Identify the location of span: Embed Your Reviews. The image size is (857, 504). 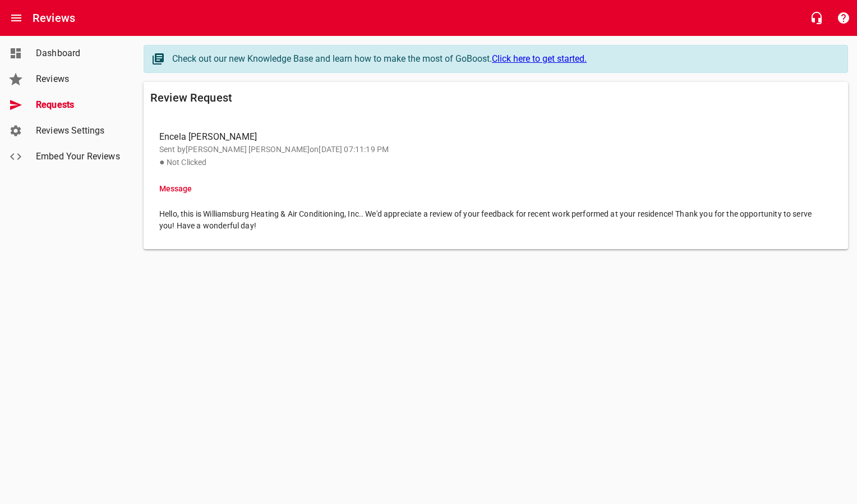
(79, 156).